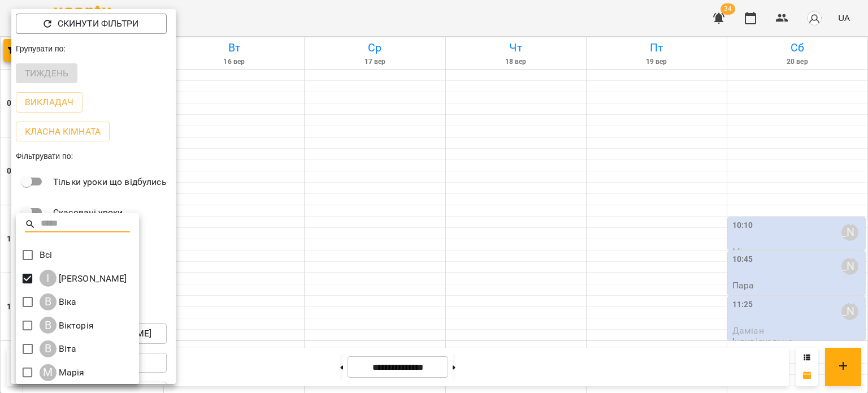 The image size is (868, 393). What do you see at coordinates (63, 372) in the screenshot?
I see `a: М Марія` at bounding box center [63, 372].